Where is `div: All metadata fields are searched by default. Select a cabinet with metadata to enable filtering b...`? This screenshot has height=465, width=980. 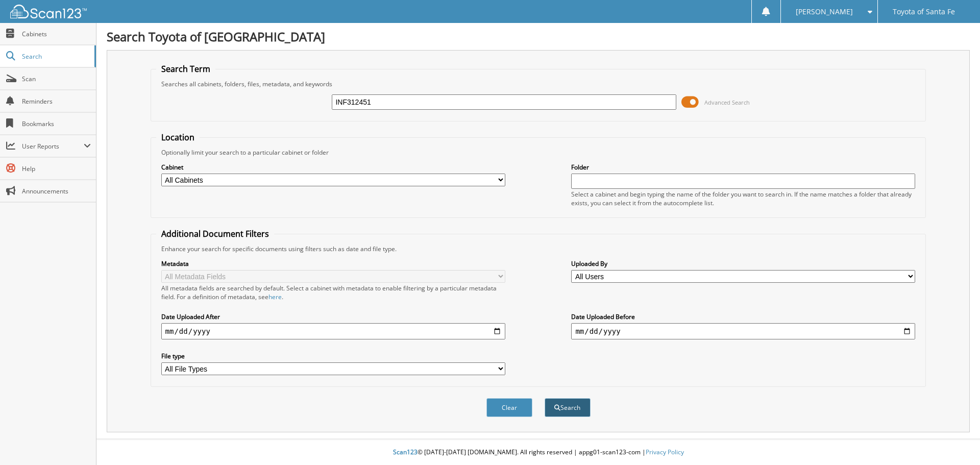
div: All metadata fields are searched by default. Select a cabinet with metadata to enable filtering b... is located at coordinates (333, 292).